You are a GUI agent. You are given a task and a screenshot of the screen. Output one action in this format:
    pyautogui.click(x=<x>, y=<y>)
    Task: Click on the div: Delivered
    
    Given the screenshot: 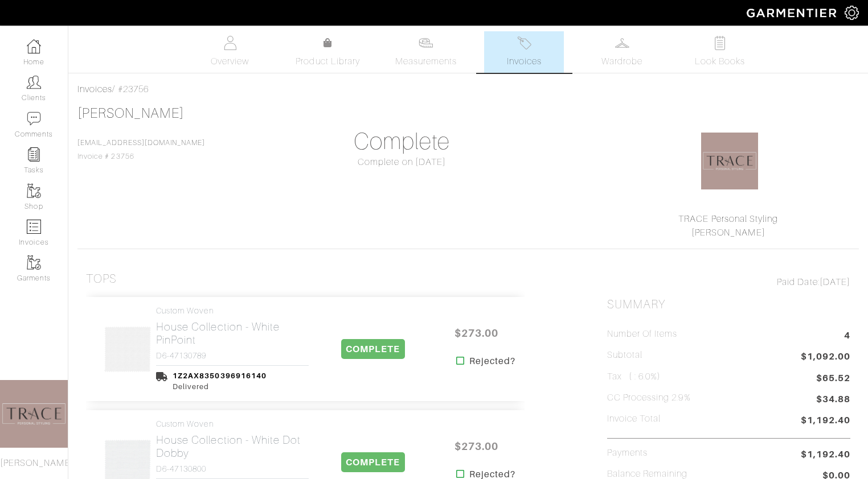 What is the action you would take?
    pyautogui.click(x=219, y=386)
    